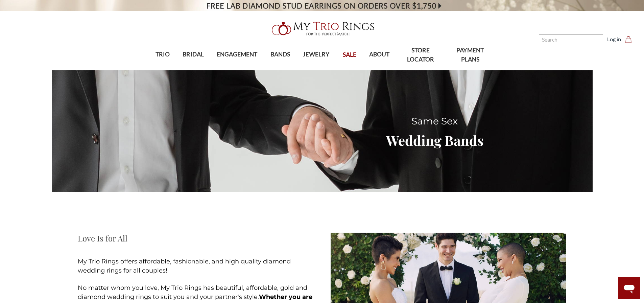  I want to click on a: ENGAGEMENT, so click(237, 54).